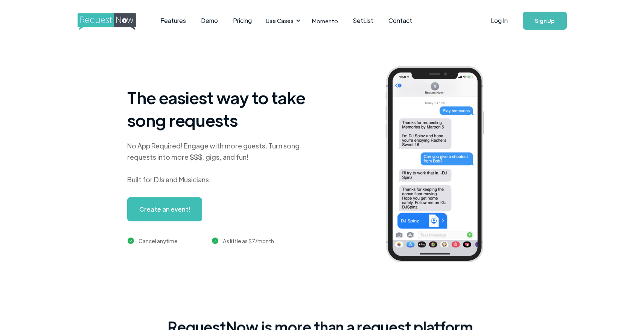 The width and height of the screenshot is (644, 330). Describe the element at coordinates (173, 21) in the screenshot. I see `a: Features` at that location.